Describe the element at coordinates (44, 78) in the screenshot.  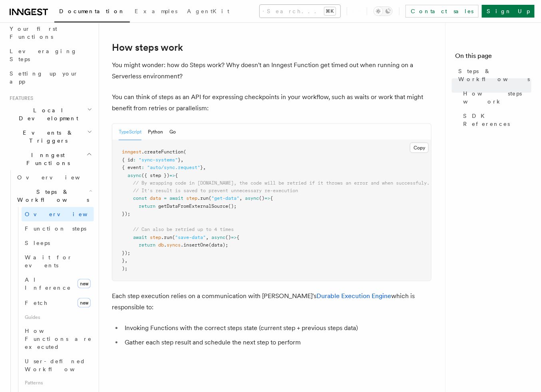
I see `span: Setting up your app` at that location.